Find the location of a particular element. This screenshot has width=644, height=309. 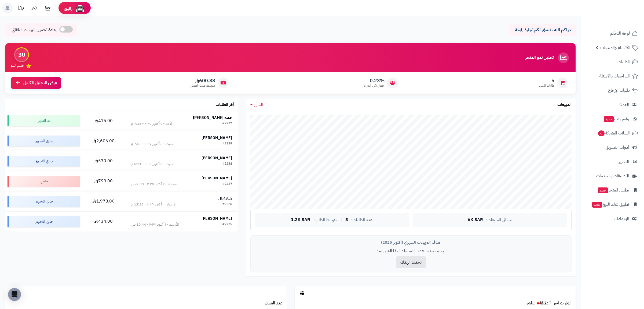

span: الإعدادات is located at coordinates (622, 219).